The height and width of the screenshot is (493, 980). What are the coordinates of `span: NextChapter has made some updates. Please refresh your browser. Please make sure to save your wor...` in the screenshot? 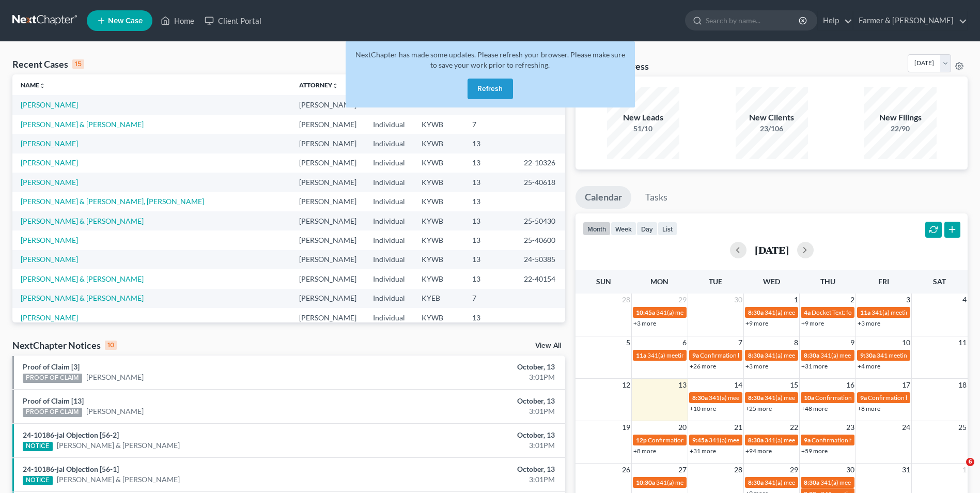 It's located at (490, 59).